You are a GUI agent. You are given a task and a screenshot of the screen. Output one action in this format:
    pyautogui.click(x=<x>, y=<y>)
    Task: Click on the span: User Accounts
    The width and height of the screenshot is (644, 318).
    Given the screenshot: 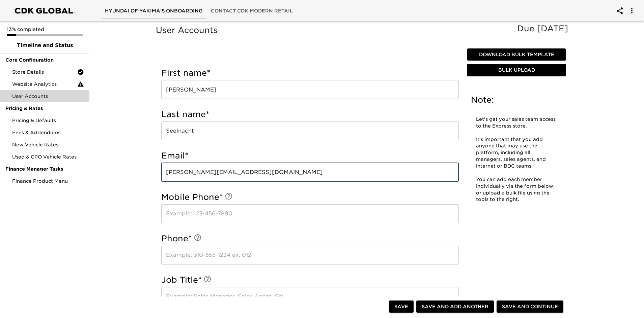 What is the action you would take?
    pyautogui.click(x=48, y=97)
    